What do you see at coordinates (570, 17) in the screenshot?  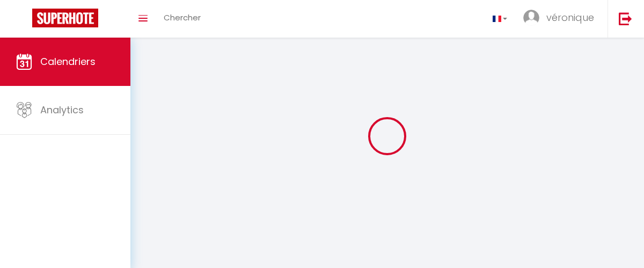 I see `span: véronique` at bounding box center [570, 17].